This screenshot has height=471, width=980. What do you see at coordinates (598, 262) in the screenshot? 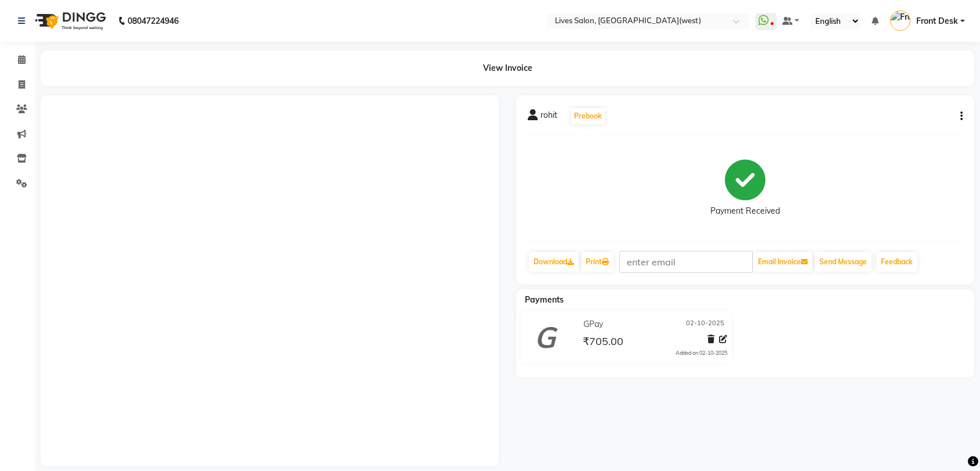
I see `a: Print` at bounding box center [598, 262].